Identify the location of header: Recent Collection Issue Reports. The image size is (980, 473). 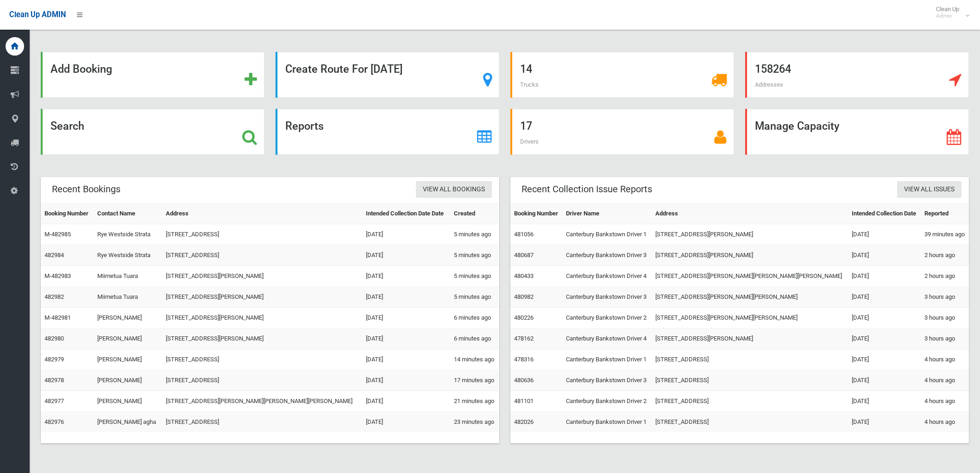
(587, 189).